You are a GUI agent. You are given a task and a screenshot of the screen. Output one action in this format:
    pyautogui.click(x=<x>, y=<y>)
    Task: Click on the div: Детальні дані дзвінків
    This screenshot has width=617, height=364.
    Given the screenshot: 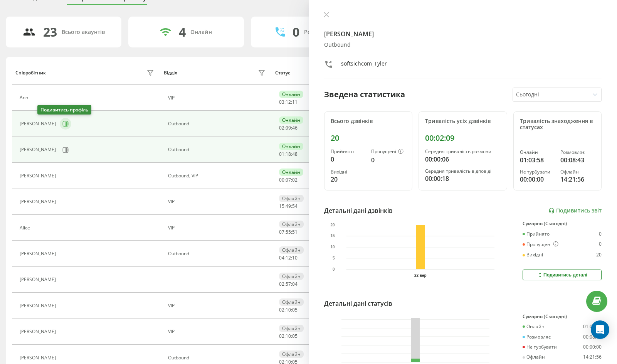 What is the action you would take?
    pyautogui.click(x=358, y=211)
    